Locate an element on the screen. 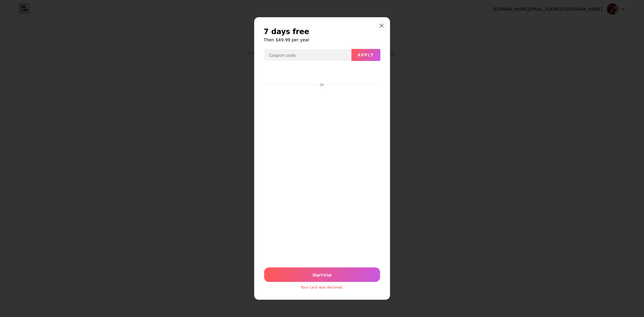 This screenshot has height=317, width=644. span: Start trial is located at coordinates (322, 274).